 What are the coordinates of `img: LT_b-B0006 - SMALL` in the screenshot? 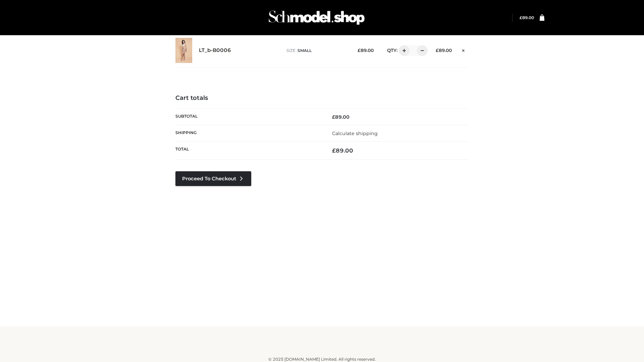 It's located at (184, 50).